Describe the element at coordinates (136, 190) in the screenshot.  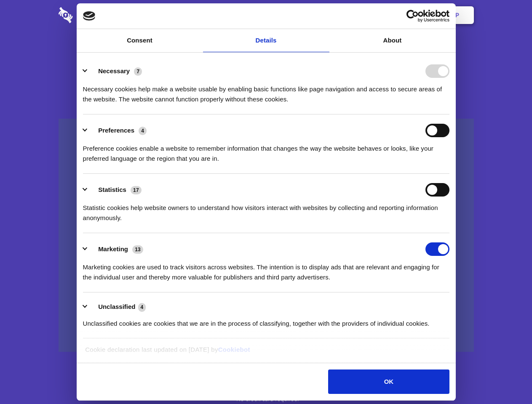
I see `span: 17` at that location.